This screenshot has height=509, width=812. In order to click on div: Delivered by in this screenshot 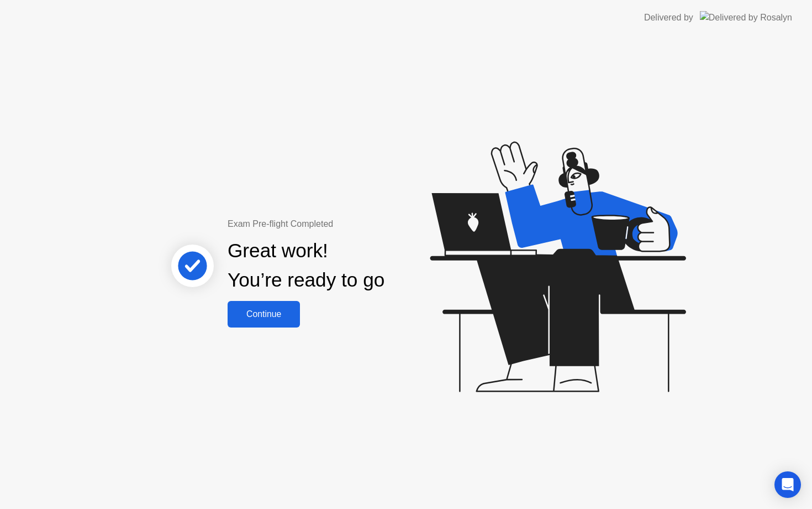, I will do `click(669, 18)`.